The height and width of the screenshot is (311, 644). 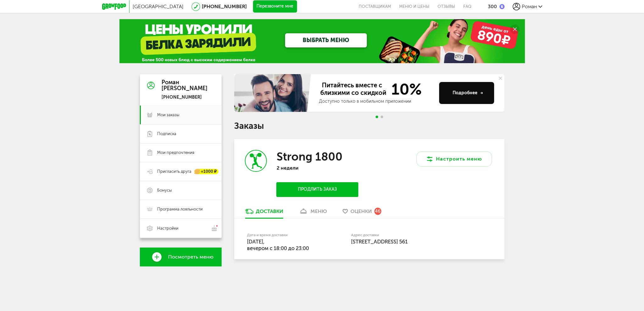 What do you see at coordinates (361, 211) in the screenshot?
I see `span: Оценки` at bounding box center [361, 211].